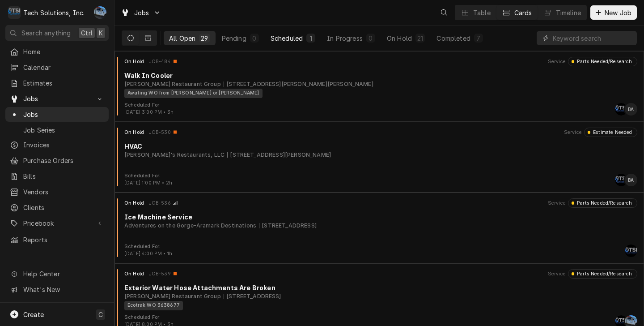 The image size is (644, 326). Describe the element at coordinates (63, 274) in the screenshot. I see `span: Help Center` at that location.